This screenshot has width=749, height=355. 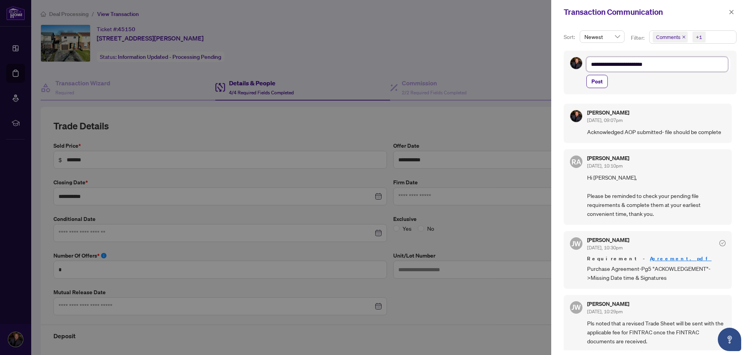 What do you see at coordinates (576, 162) in the screenshot?
I see `span: RA` at bounding box center [576, 162].